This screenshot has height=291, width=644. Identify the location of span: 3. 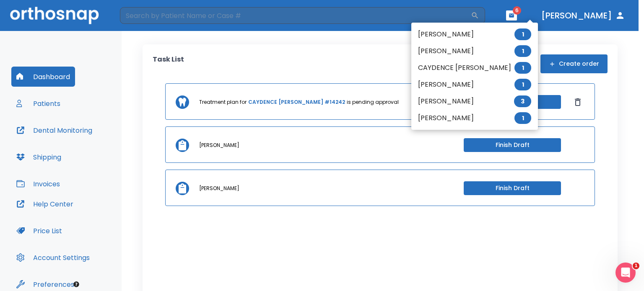
(522, 101).